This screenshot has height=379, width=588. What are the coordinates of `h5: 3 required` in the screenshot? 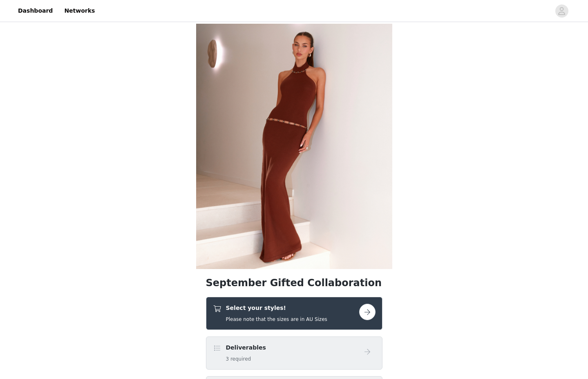 It's located at (246, 359).